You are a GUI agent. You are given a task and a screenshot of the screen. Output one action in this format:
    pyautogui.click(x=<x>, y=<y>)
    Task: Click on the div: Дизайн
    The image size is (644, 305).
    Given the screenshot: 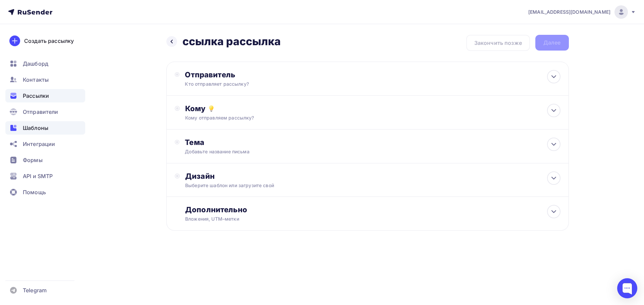 What is the action you would take?
    pyautogui.click(x=372, y=176)
    